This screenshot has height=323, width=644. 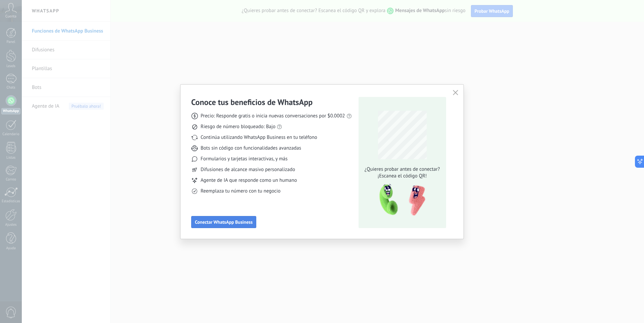 I want to click on span: Conectar WhatsApp Business, so click(x=224, y=222).